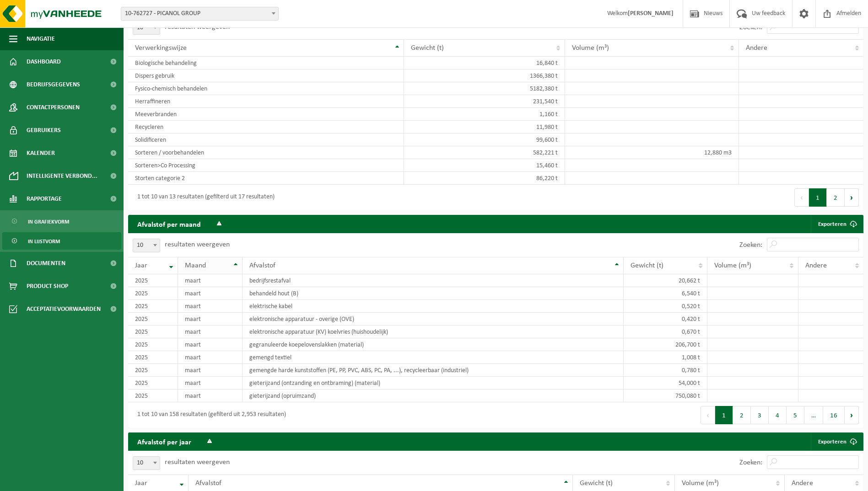 The image size is (868, 491). What do you see at coordinates (266, 89) in the screenshot?
I see `td: Fysico-chemisch behandelen` at bounding box center [266, 89].